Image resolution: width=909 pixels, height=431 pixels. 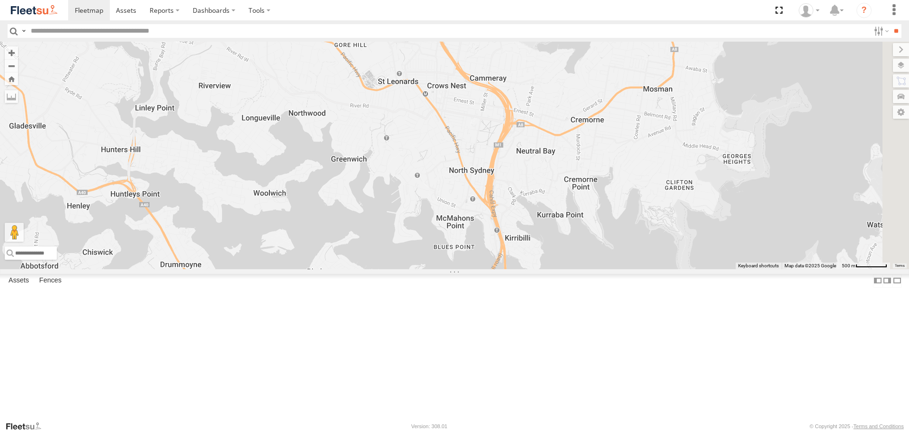 I want to click on span: Map data ©2025 Google, so click(x=810, y=266).